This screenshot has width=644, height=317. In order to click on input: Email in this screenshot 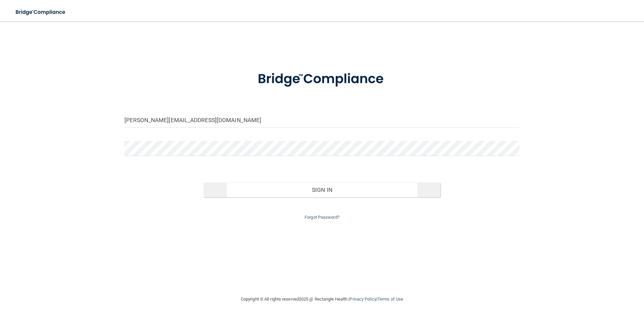, I will do `click(322, 120)`.